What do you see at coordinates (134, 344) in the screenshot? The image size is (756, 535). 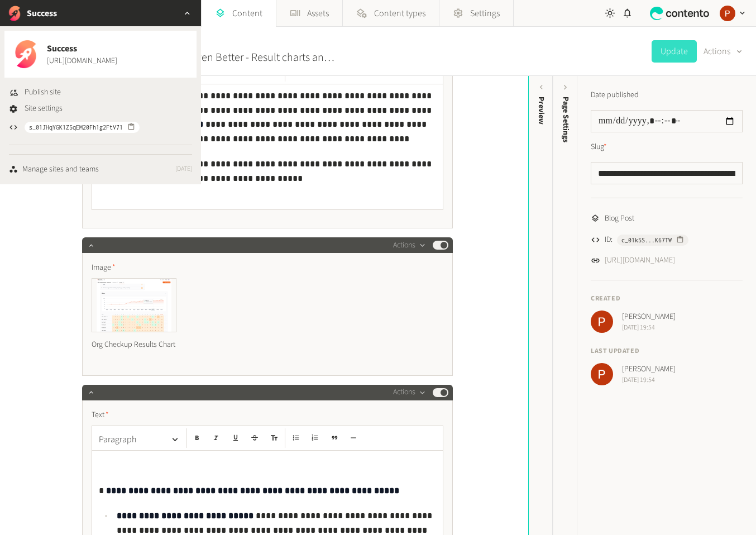 I see `div: Org Checkup Results Chart` at bounding box center [134, 344].